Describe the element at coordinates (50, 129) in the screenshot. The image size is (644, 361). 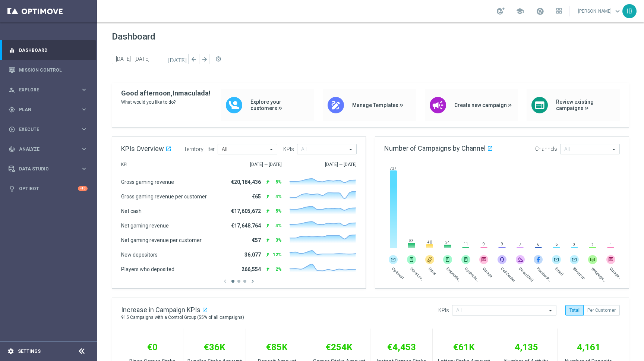
I see `span: Execute` at that location.